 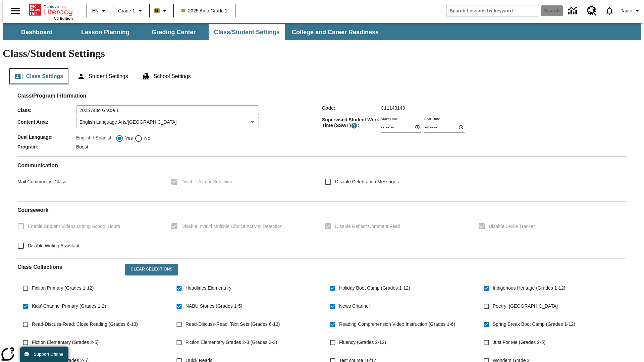 What do you see at coordinates (231, 342) in the screenshot?
I see `span: Fiction Elementary Grades 2-3 (Grades 2-3)` at bounding box center [231, 342].